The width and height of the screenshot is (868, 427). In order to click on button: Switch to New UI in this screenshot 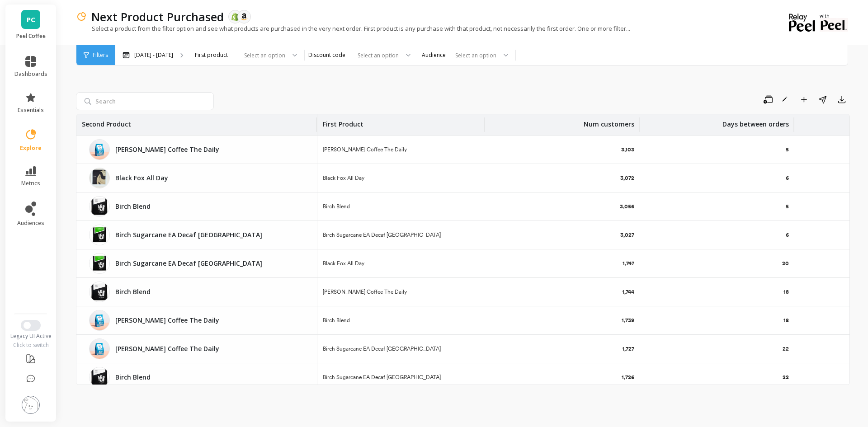, I will do `click(30, 326)`.